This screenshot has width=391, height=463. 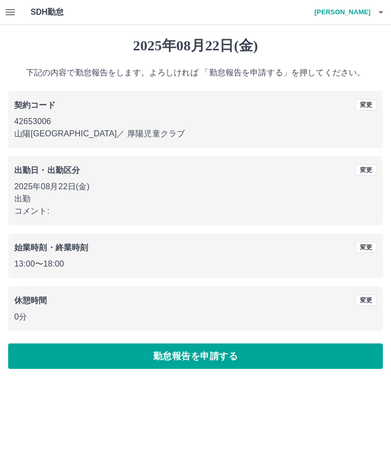 I want to click on b: 出勤日・出勤区分, so click(x=47, y=170).